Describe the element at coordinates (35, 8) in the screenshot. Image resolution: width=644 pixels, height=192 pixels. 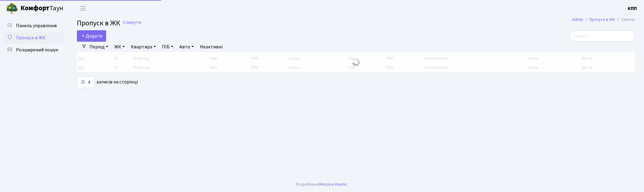
I see `b: Комфорт` at that location.